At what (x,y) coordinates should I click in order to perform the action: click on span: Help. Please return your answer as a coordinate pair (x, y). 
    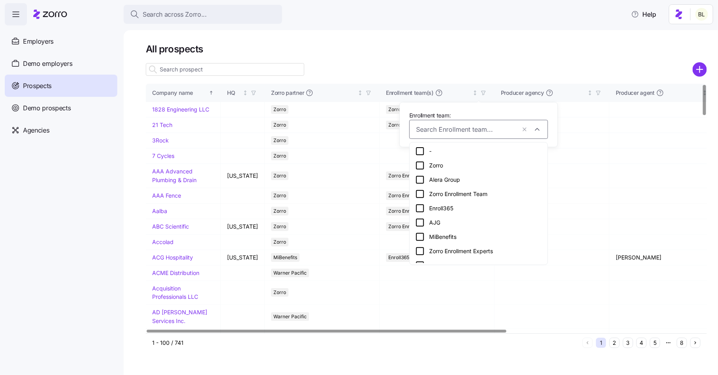
    Looking at the image, I should click on (644, 14).